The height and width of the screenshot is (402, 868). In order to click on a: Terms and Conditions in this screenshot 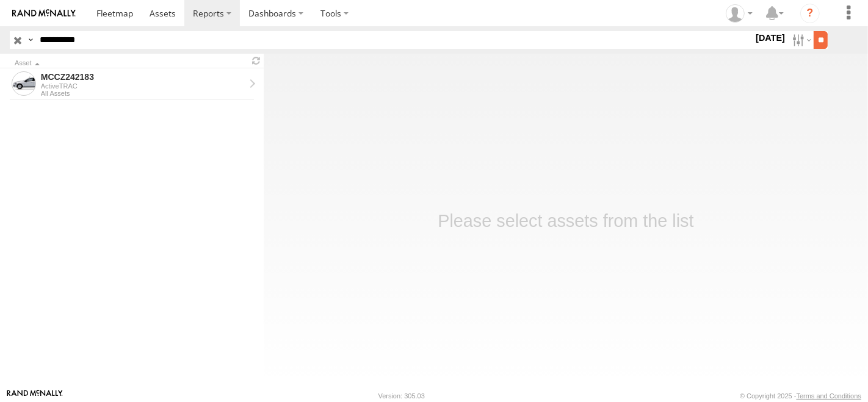, I will do `click(829, 396)`.